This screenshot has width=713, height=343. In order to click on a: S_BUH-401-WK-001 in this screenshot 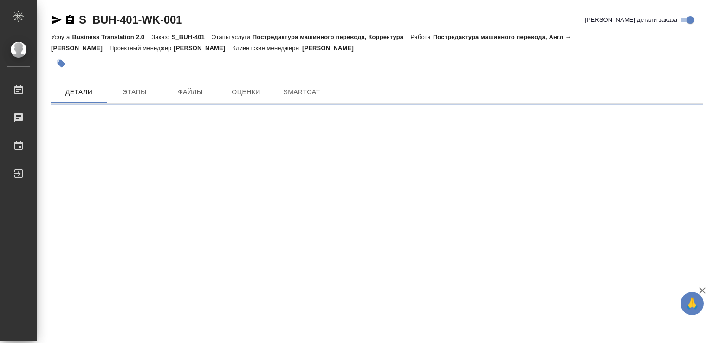, I will do `click(130, 19)`.